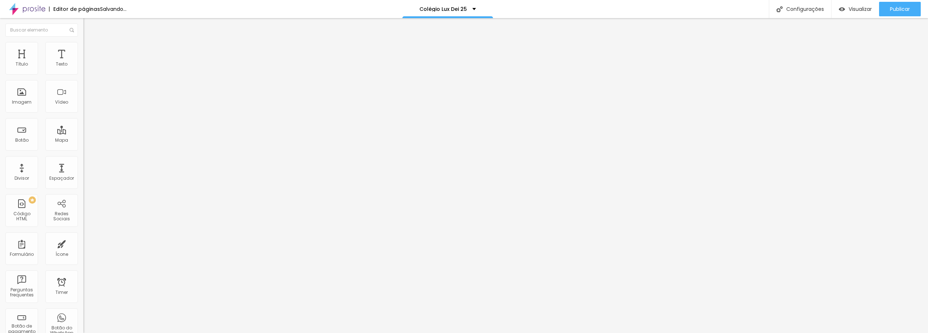 The image size is (928, 333). What do you see at coordinates (62, 102) in the screenshot?
I see `div: Vídeo` at bounding box center [62, 102].